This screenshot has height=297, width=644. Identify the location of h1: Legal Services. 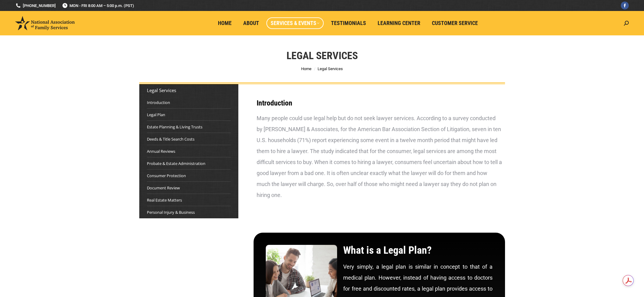
(322, 55).